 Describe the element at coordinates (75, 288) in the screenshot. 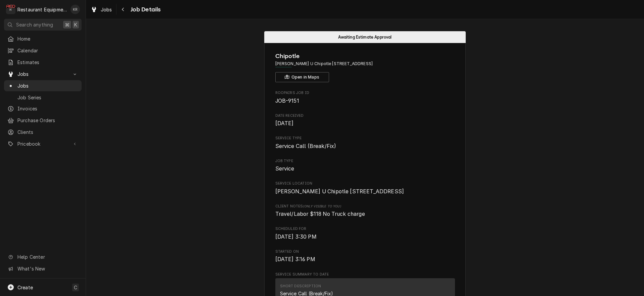

I see `span: C` at that location.